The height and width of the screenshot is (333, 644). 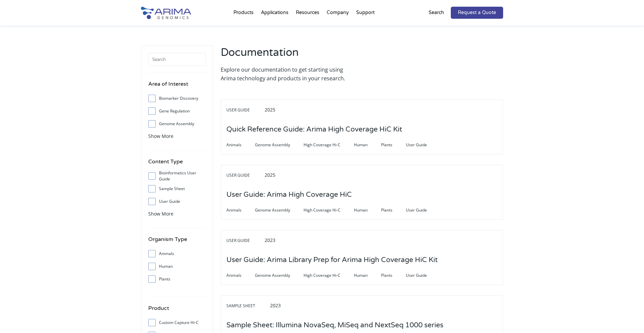 I want to click on input: Search, so click(x=177, y=59).